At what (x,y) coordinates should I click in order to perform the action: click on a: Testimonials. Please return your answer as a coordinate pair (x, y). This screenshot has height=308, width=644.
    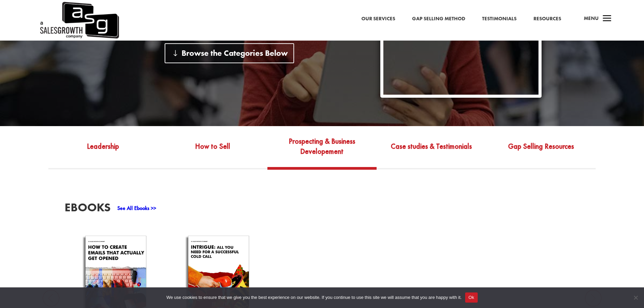
    Looking at the image, I should click on (499, 19).